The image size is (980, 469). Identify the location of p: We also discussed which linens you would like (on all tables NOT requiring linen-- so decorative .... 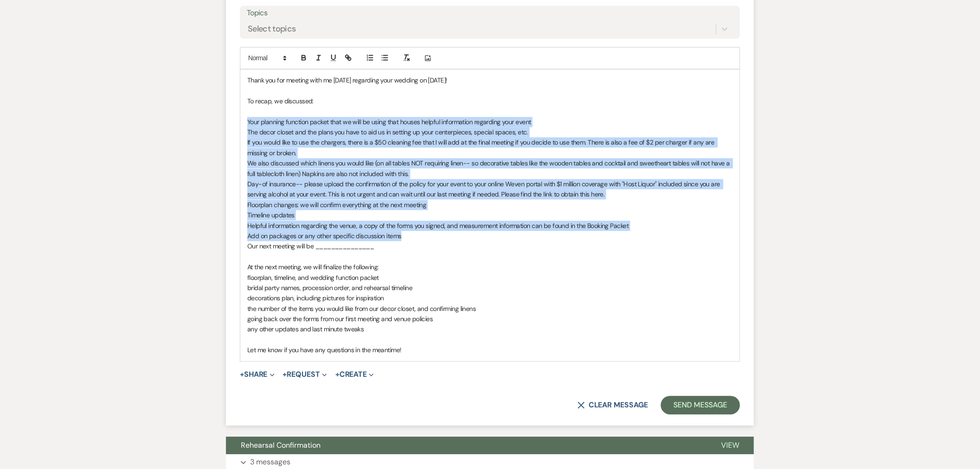
(490, 168).